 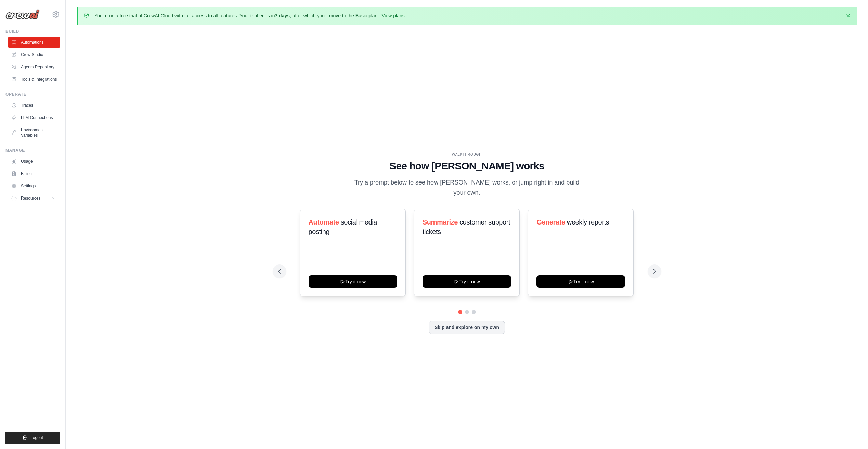 What do you see at coordinates (467, 328) in the screenshot?
I see `button: Skip and explore on my own` at bounding box center [467, 328].